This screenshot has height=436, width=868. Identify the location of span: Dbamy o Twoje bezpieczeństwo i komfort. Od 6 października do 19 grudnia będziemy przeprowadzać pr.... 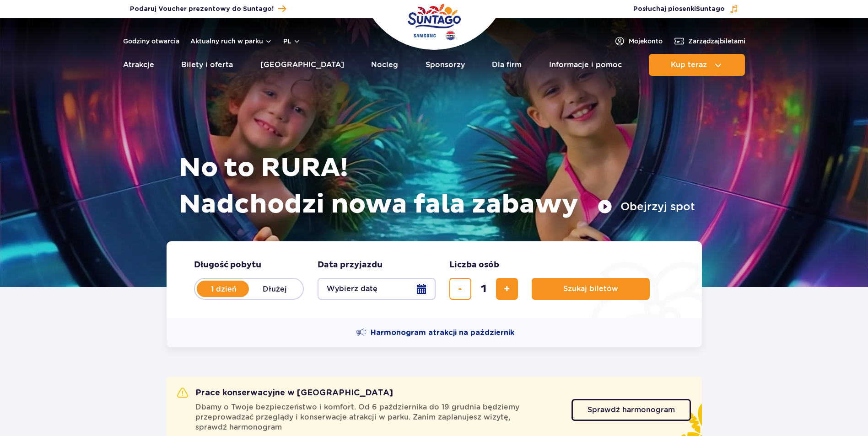
(378, 417).